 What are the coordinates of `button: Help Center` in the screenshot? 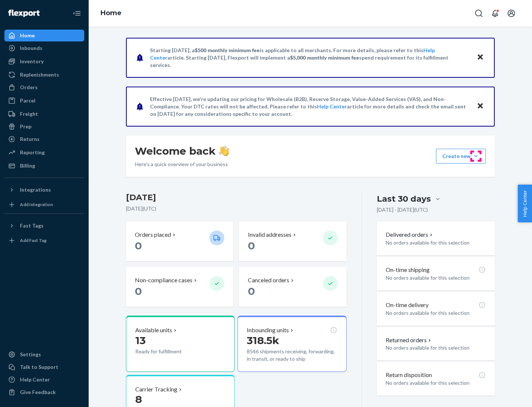 It's located at (524, 204).